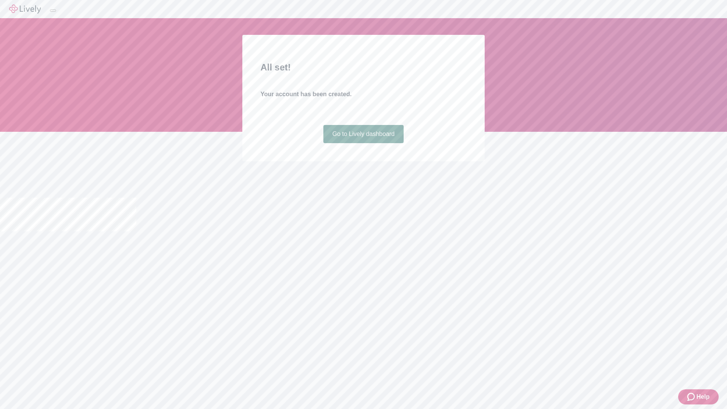  I want to click on h2: All set!, so click(363, 67).